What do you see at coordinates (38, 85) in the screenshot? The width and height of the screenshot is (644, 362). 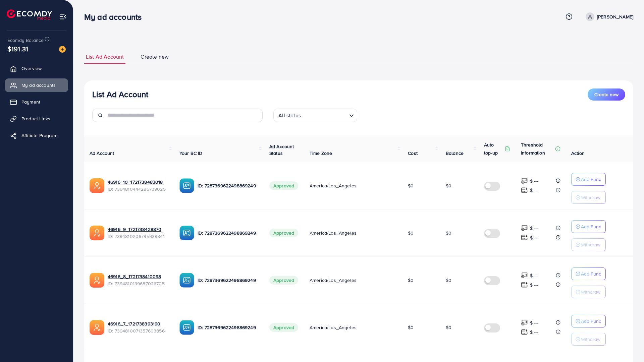 I see `span: My ad accounts` at bounding box center [38, 85].